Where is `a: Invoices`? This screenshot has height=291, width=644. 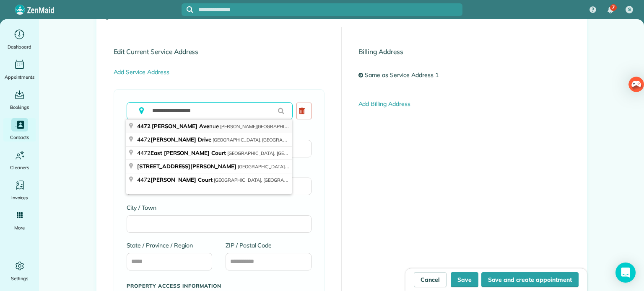 a: Invoices is located at coordinates (19, 190).